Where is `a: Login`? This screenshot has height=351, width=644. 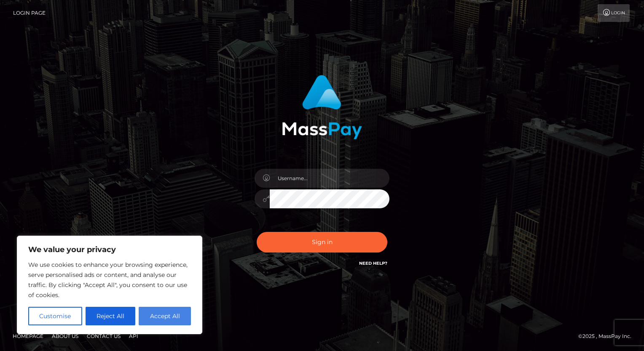
a: Login is located at coordinates (614, 13).